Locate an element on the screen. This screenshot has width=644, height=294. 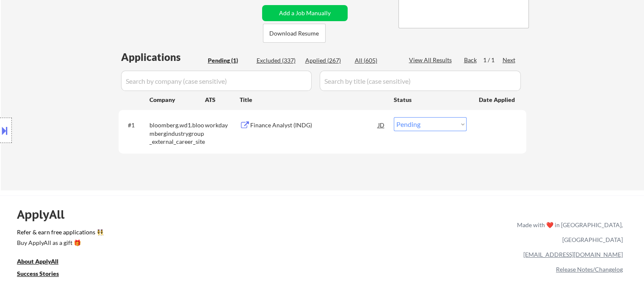
div: All (605) is located at coordinates (376, 60).